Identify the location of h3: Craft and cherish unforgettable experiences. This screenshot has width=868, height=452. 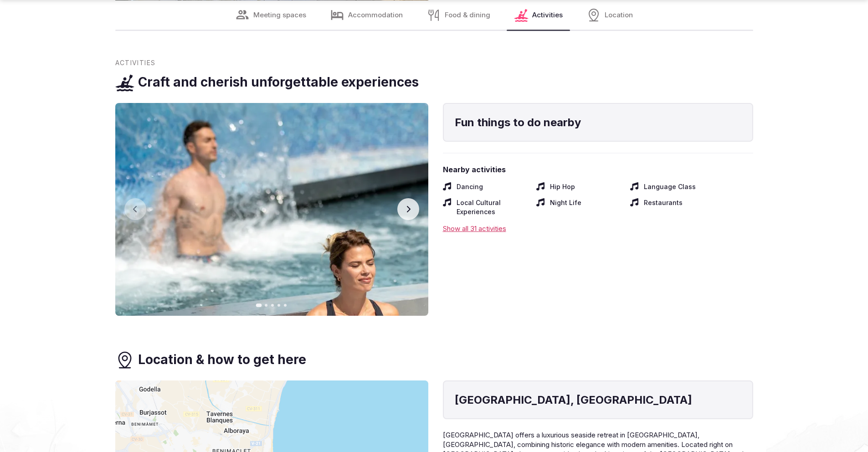
(278, 82).